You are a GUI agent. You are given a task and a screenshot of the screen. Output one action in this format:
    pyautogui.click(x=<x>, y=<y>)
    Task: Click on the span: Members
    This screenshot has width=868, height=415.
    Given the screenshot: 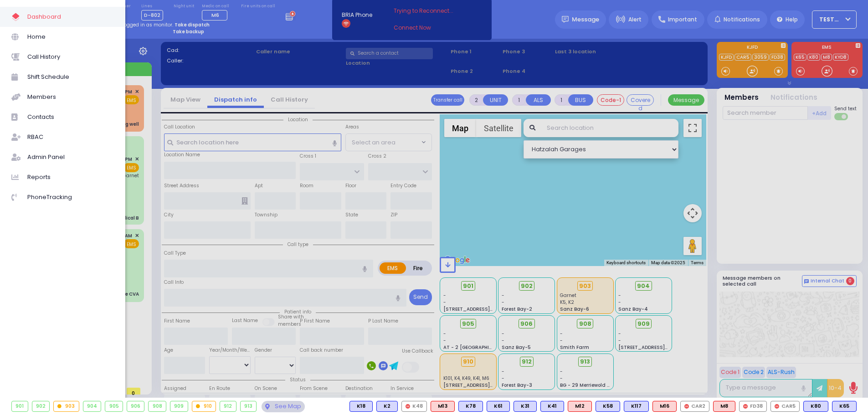 What is the action you would take?
    pyautogui.click(x=71, y=97)
    